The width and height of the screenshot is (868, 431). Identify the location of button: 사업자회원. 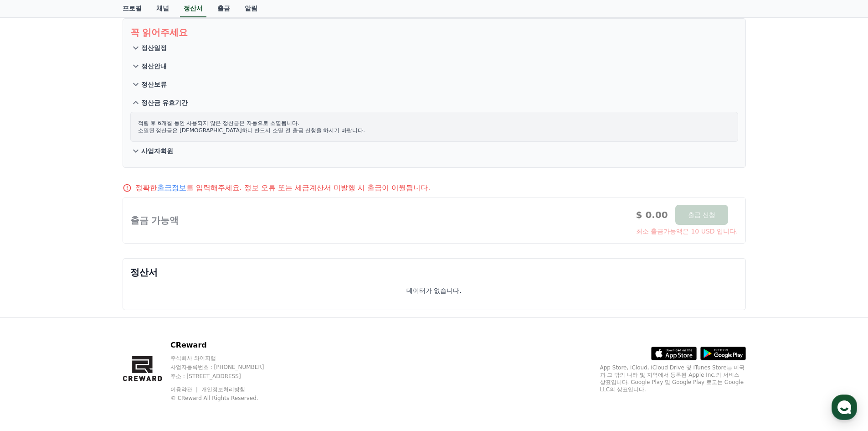
(434, 151).